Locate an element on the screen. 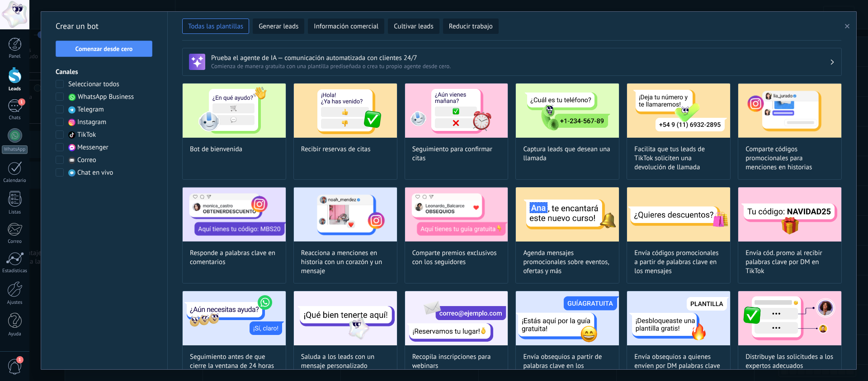  div: WhatsApp is located at coordinates (14, 149).